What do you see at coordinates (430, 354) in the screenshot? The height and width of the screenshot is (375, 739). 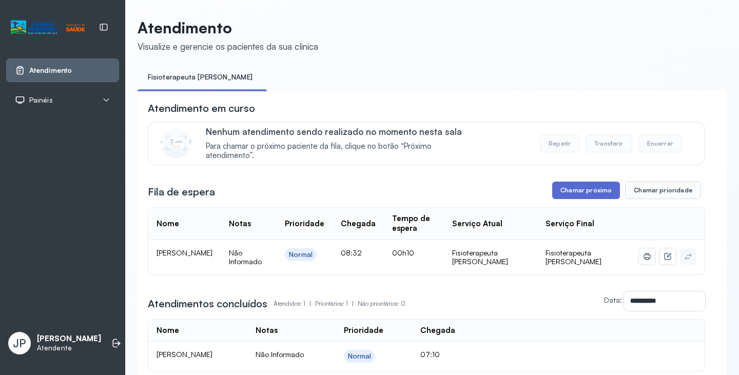 I see `span: 07:10` at bounding box center [430, 354].